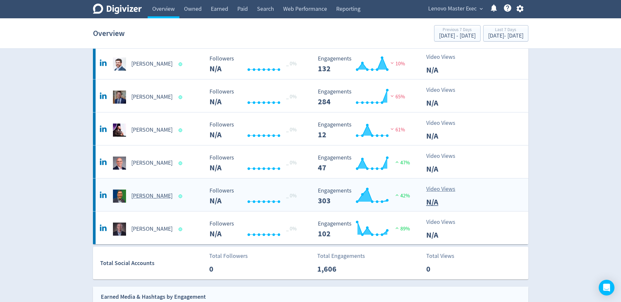 The height and width of the screenshot is (302, 621). What do you see at coordinates (181, 229) in the screenshot?
I see `span: Data last synced: 20 Aug 2025, 6:02am (AEST)` at bounding box center [181, 229].